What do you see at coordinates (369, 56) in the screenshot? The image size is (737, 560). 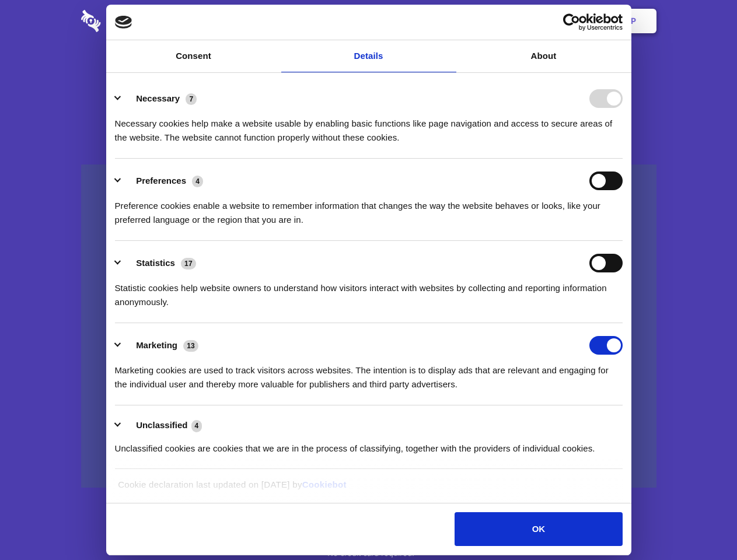 I see `a: Details` at bounding box center [369, 56].